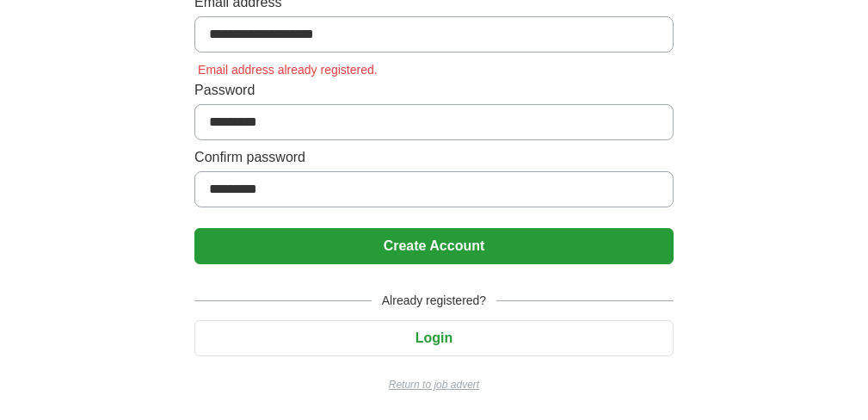 The height and width of the screenshot is (420, 868). What do you see at coordinates (287, 70) in the screenshot?
I see `span: Email address already registered.` at bounding box center [287, 70].